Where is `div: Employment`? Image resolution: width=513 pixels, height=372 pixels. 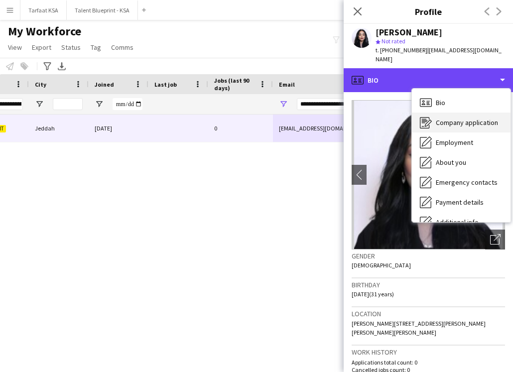
div: Employment is located at coordinates (462, 143).